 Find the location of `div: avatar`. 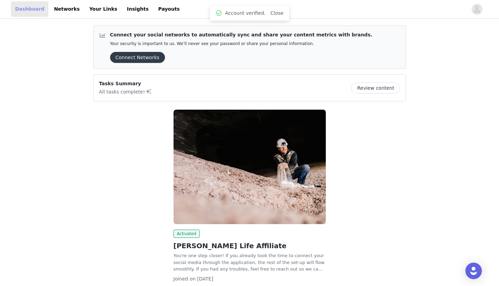

div: avatar is located at coordinates (477, 9).